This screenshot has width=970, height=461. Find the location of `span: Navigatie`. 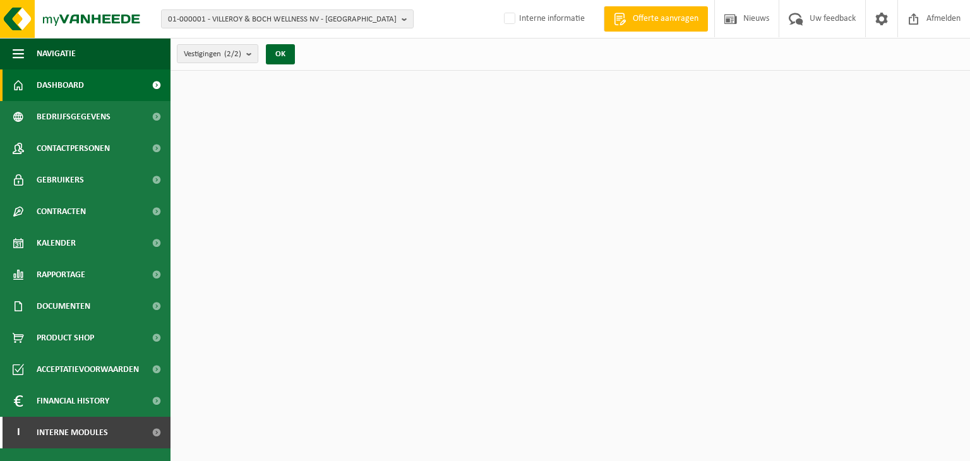

span: Navigatie is located at coordinates (56, 54).